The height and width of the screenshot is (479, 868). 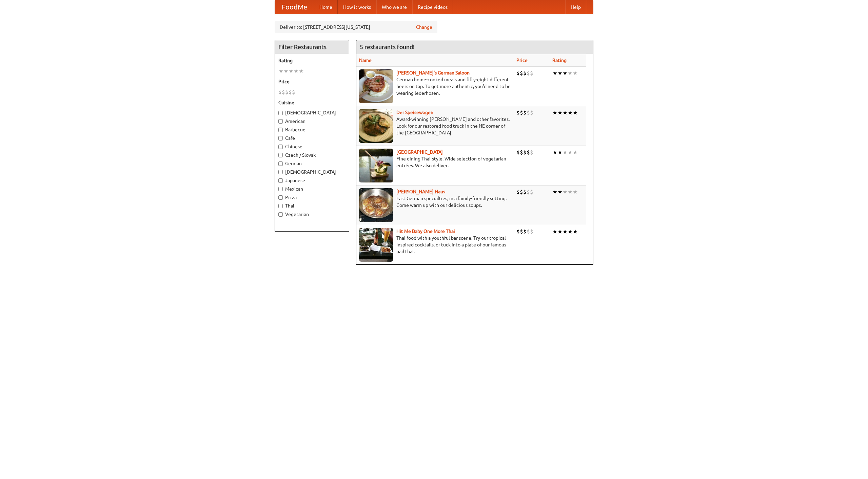 What do you see at coordinates (366, 60) in the screenshot?
I see `a: Name` at bounding box center [366, 60].